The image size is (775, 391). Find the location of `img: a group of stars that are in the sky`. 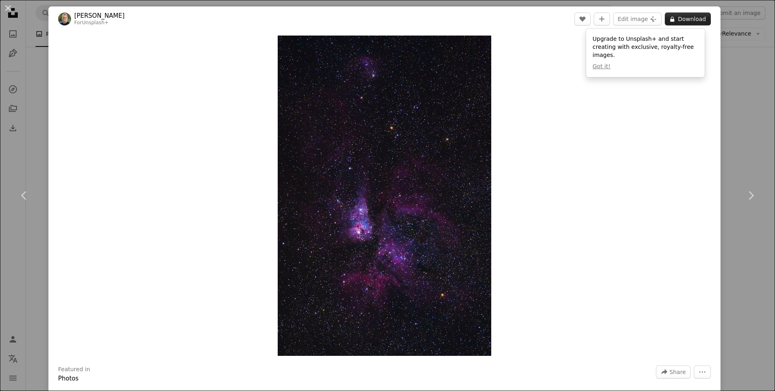

img: a group of stars that are in the sky is located at coordinates (384, 195).